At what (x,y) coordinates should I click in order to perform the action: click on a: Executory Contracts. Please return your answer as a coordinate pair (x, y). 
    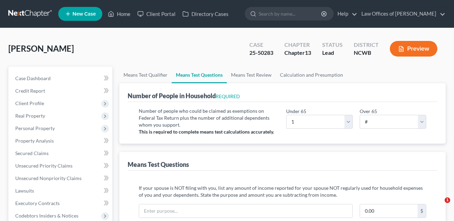
    Looking at the image, I should click on (61, 203).